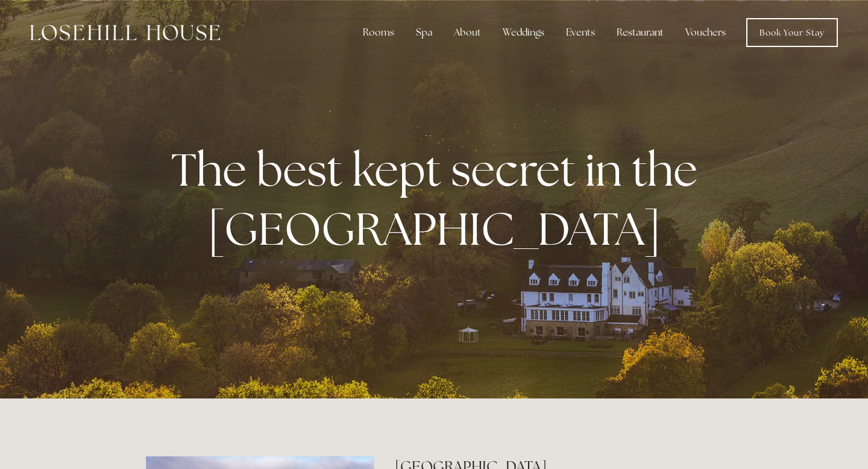  Describe the element at coordinates (792, 33) in the screenshot. I see `a: Book Your Stay` at that location.